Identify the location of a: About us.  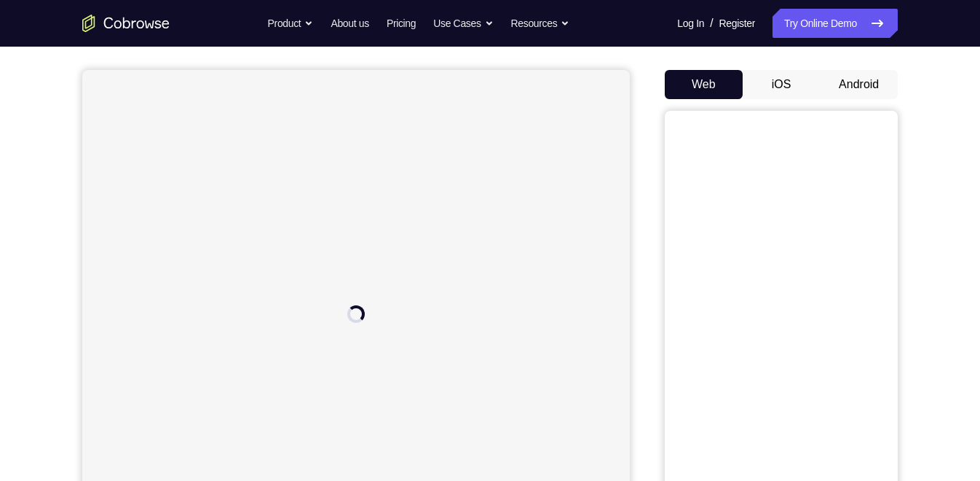
(350, 23).